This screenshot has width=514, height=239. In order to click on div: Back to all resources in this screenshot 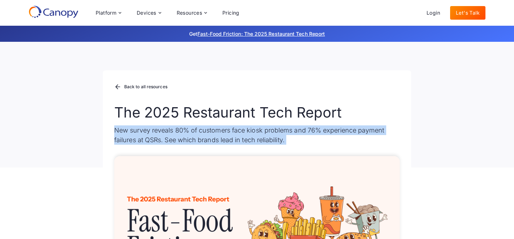, I will do `click(146, 87)`.